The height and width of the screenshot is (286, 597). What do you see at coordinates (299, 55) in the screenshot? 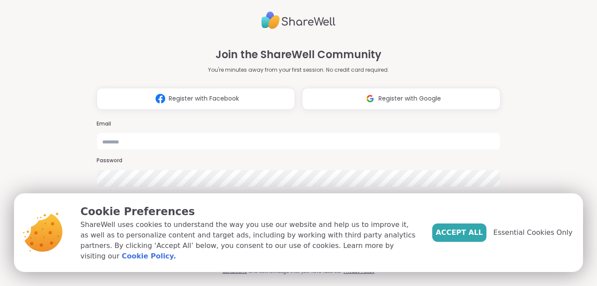
I see `h1: Join the ShareWell Community` at bounding box center [299, 55].